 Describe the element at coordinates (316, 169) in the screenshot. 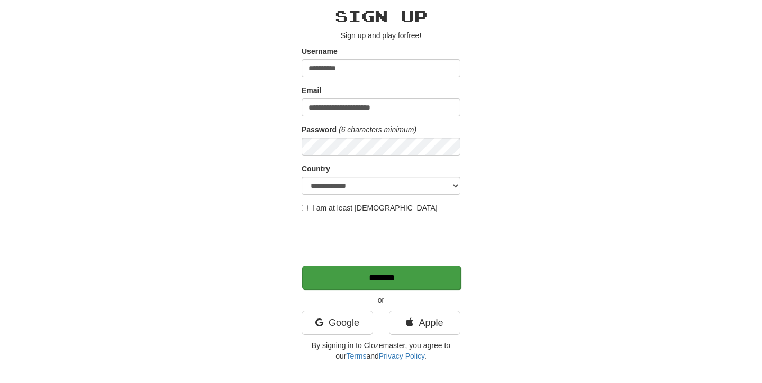

I see `label: Country` at that location.